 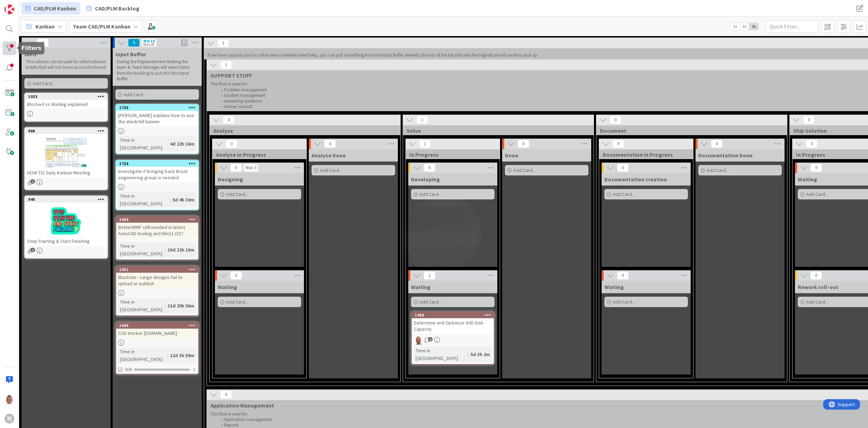 I want to click on div: 1666, so click(x=157, y=220).